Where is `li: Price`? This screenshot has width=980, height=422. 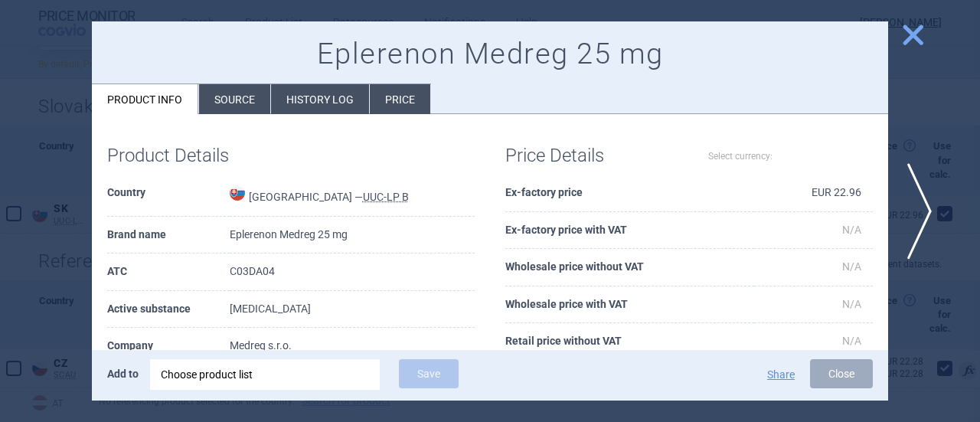 li: Price is located at coordinates (399, 98).